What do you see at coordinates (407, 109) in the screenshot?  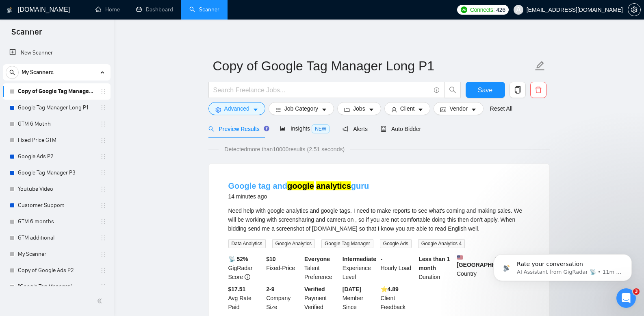 I see `span: Client` at bounding box center [407, 109].